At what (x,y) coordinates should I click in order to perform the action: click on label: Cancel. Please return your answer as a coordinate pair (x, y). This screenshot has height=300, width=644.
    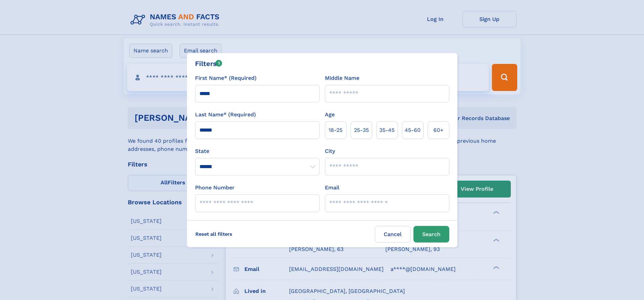
    Looking at the image, I should click on (393, 234).